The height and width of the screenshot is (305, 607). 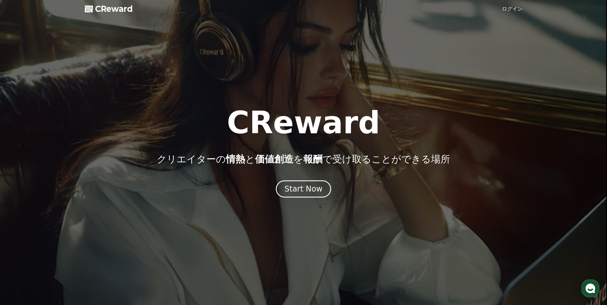 I want to click on p: クリエイターの と を で受け取ることができる場所, so click(x=303, y=159).